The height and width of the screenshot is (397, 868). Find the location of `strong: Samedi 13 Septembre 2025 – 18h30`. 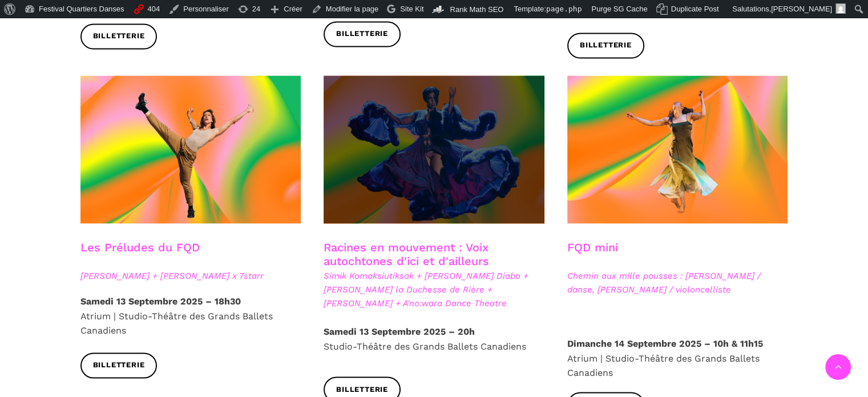

strong: Samedi 13 Septembre 2025 – 18h30 is located at coordinates (160, 301).